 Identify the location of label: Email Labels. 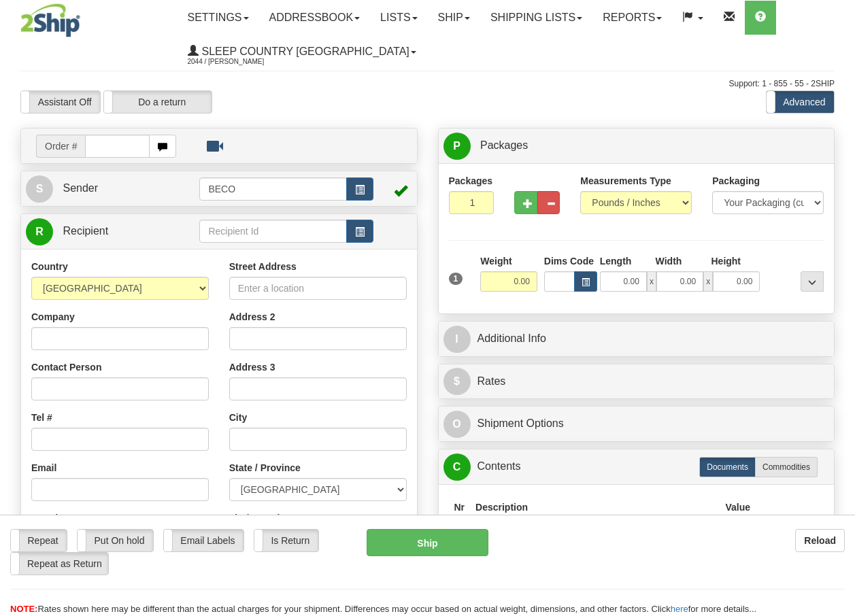
(203, 541).